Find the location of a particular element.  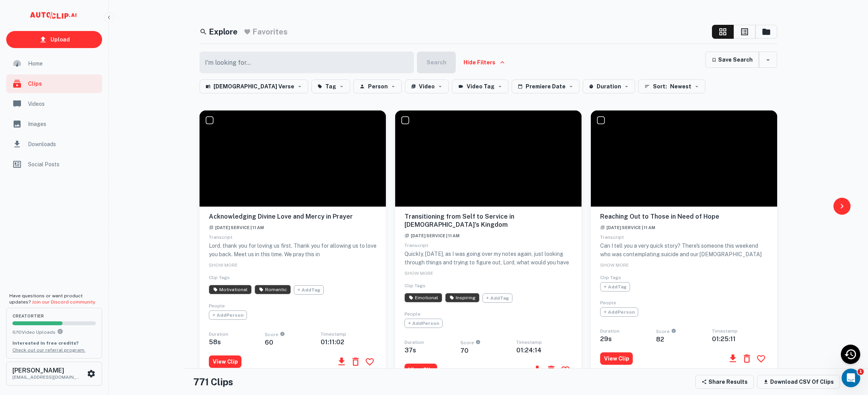

a: Check out our referral program. is located at coordinates (49, 350).